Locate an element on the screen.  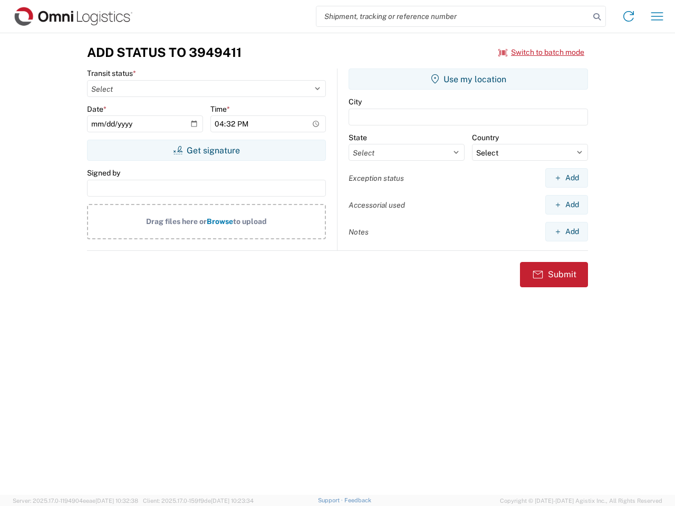
h3: Add Status to 3949411 is located at coordinates (164, 52).